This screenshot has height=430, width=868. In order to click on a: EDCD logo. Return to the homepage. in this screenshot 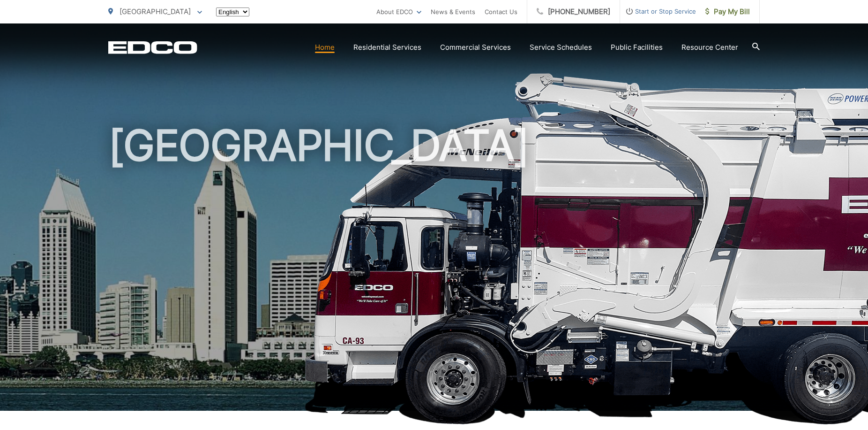, I will do `click(153, 48)`.